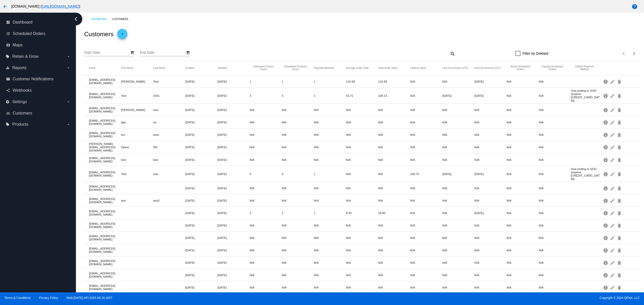 This screenshot has height=305, width=644. Describe the element at coordinates (418, 68) in the screenshot. I see `button: Change sorting for ScheduledOrderLTV` at that location.